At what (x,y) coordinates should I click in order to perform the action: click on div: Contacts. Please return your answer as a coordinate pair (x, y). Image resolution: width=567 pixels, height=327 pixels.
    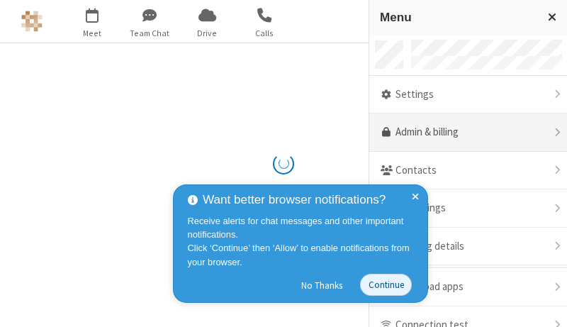
    Looking at the image, I should click on (468, 171).